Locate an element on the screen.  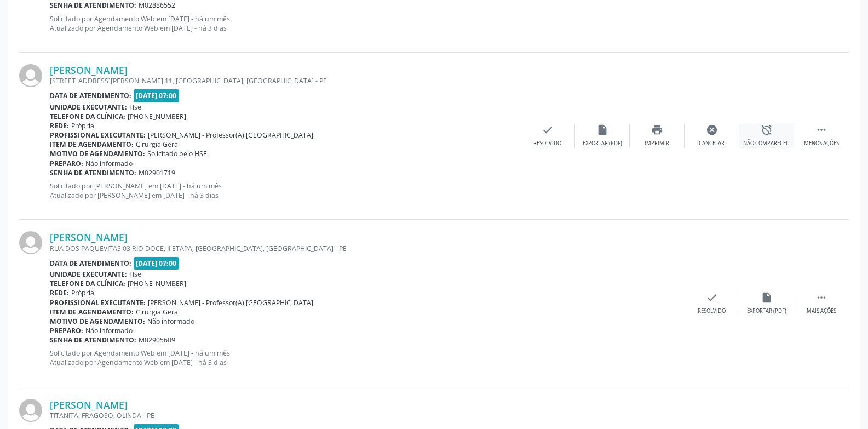
i: cancel is located at coordinates (712, 129).